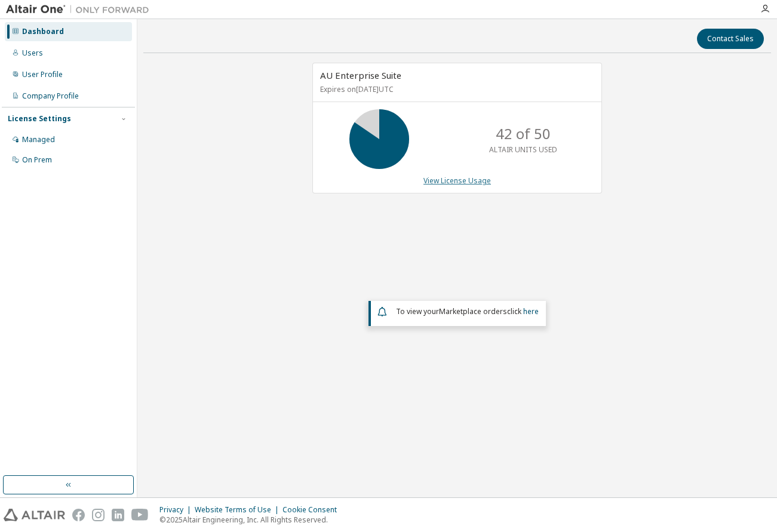 The image size is (777, 532). I want to click on a: View License Usage, so click(457, 180).